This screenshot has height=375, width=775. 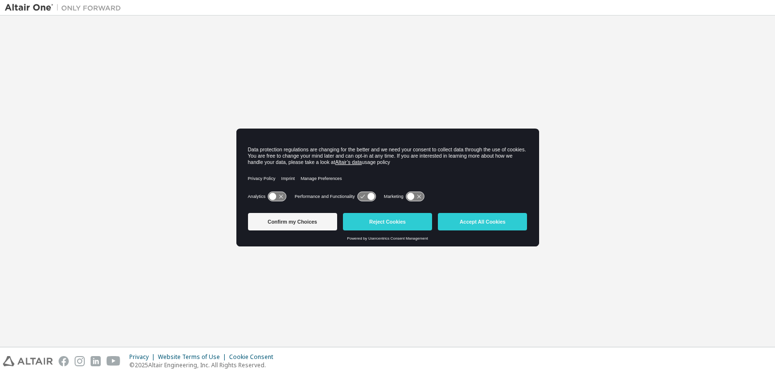 I want to click on img: facebook.svg, so click(x=63, y=361).